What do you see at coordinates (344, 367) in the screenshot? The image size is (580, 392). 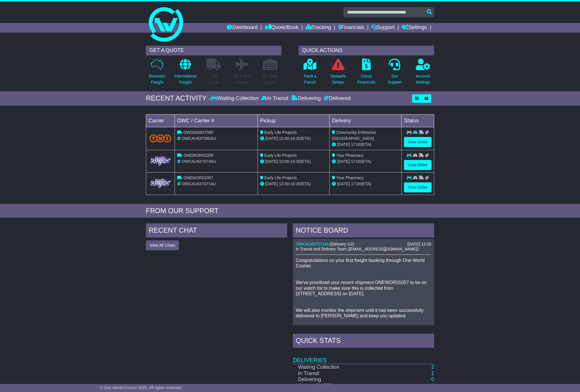 I see `td: Waiting Collection` at bounding box center [344, 367].